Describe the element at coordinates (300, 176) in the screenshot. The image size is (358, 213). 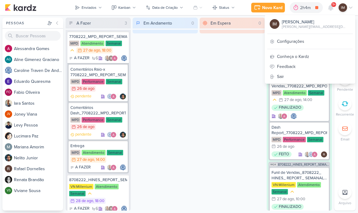
I see `div: Funil de Vendas_8708222_ HINES_ REPORT_ SEMANAL_ 28.08` at that location.